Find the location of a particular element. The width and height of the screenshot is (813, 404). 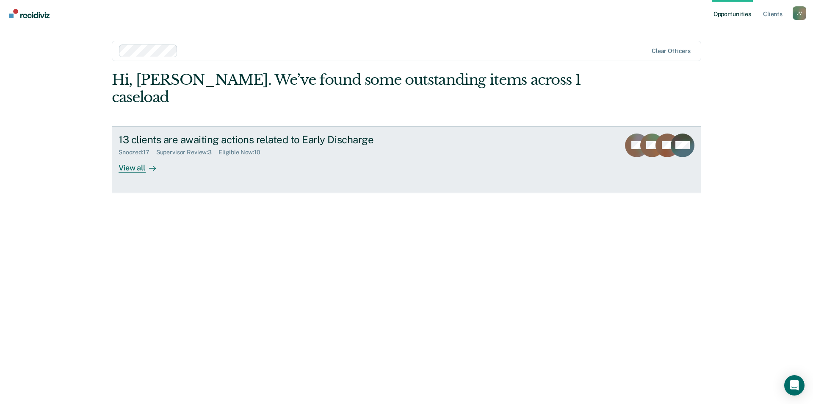

a: 13 clients are awaiting actions related to Early DischargeSnoozed:17Supervisor Review:3Eligible N... is located at coordinates (407, 160).